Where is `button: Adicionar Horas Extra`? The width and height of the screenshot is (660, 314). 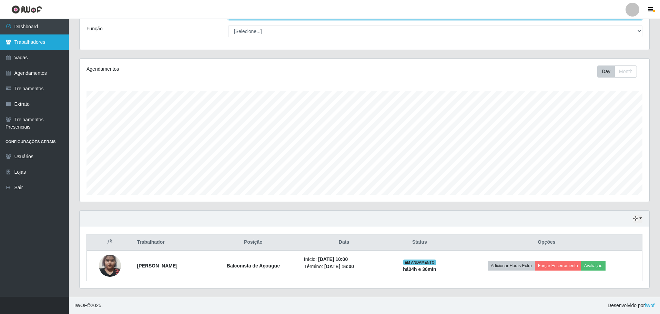
button: Adicionar Horas Extra is located at coordinates (511, 266).